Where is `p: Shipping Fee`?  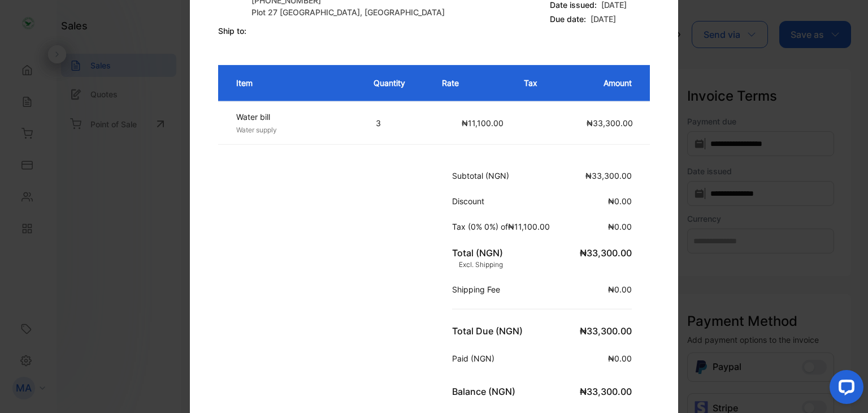 p: Shipping Fee is located at coordinates (478, 289).